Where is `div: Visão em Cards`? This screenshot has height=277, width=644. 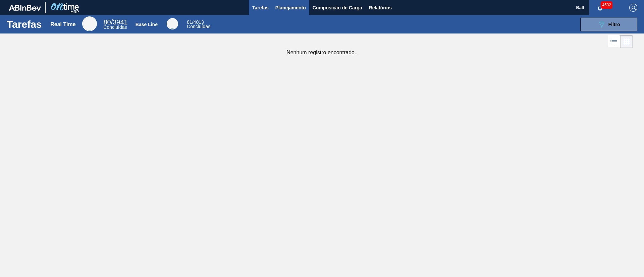 div: Visão em Cards is located at coordinates (627, 41).